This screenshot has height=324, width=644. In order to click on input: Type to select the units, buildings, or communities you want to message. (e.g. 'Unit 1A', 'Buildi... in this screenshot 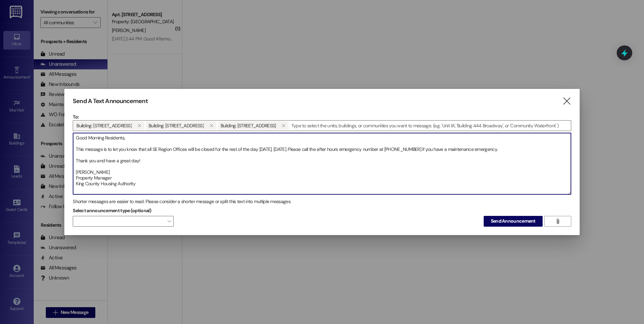, I will do `click(430, 126)`.